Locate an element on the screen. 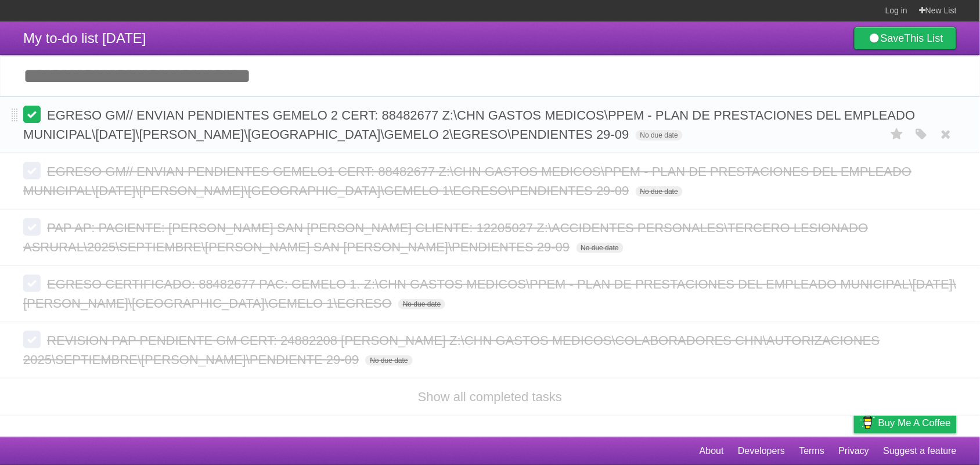  a: SaveThis List is located at coordinates (906, 38).